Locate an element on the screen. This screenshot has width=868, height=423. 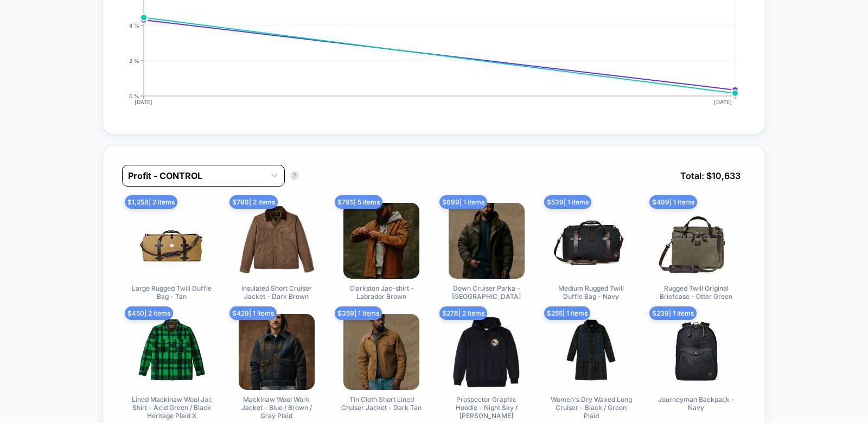
span: $ 499 | 1 items is located at coordinates (673, 202).